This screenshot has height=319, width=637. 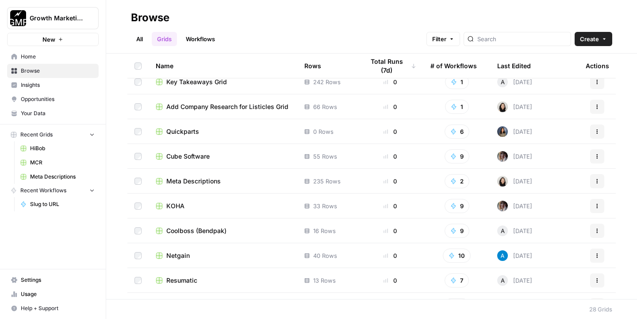 I want to click on span: 66 Rows, so click(x=325, y=107).